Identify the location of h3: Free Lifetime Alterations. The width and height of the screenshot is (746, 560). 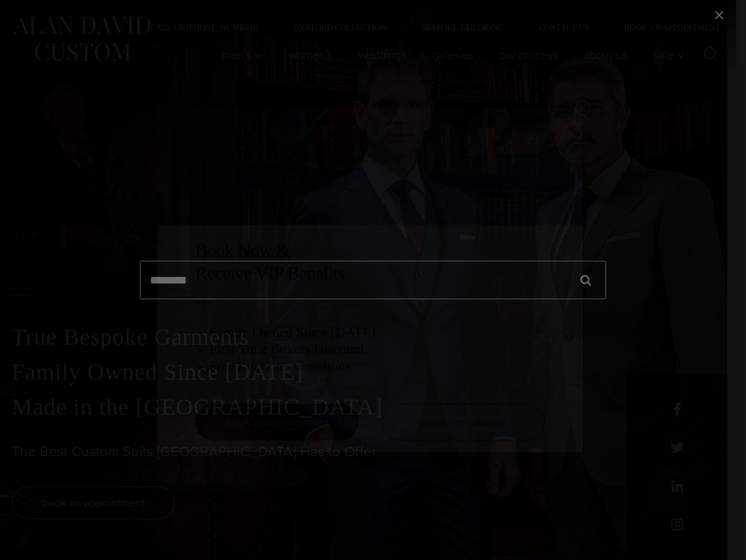
(377, 366).